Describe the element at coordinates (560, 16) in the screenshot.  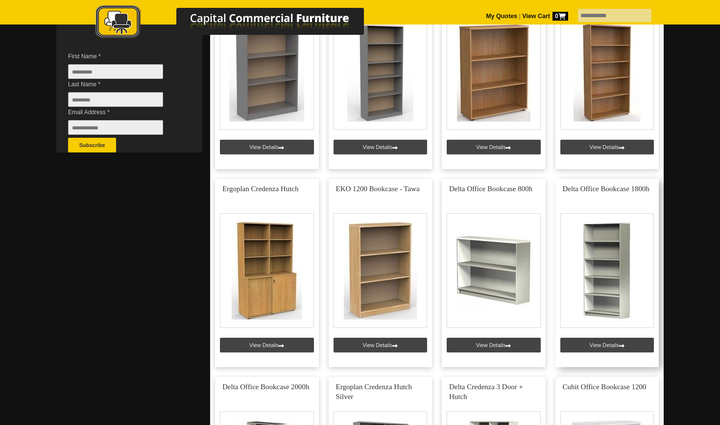
I see `span: 0` at that location.